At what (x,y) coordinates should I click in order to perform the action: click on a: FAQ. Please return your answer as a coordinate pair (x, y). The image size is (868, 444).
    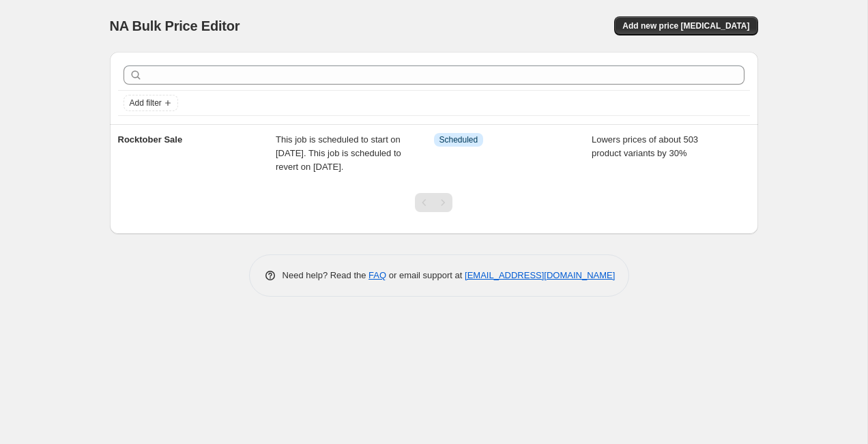
    Looking at the image, I should click on (378, 275).